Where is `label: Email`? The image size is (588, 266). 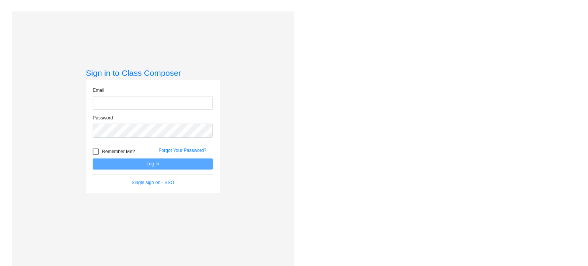
label: Email is located at coordinates (98, 90).